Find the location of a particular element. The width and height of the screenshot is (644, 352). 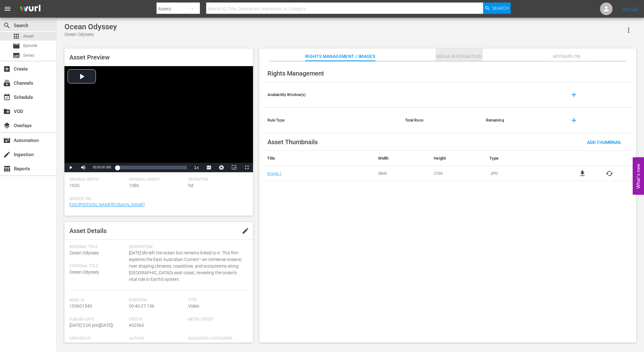

button: Picture-in-Picture is located at coordinates (234, 168).